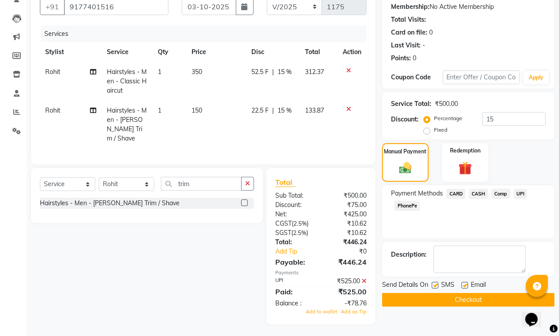 The image size is (559, 336). I want to click on span: CARD, so click(455, 194).